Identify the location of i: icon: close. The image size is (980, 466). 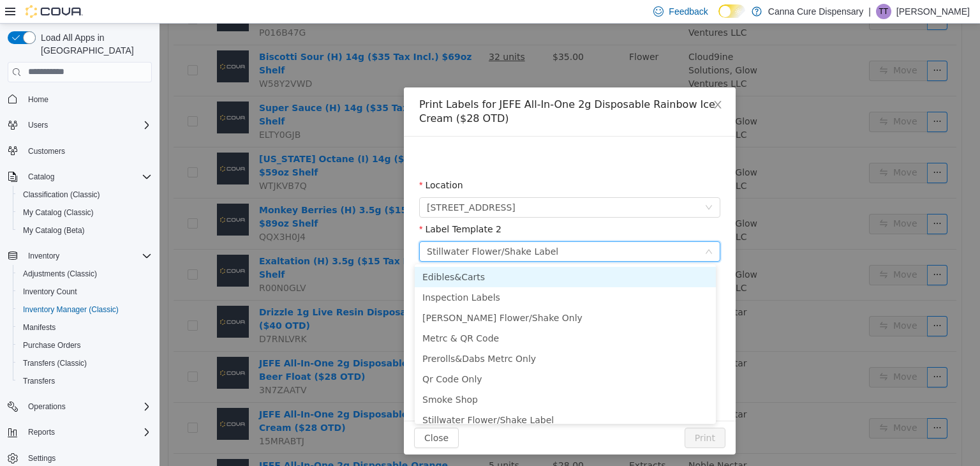
(558, 81).